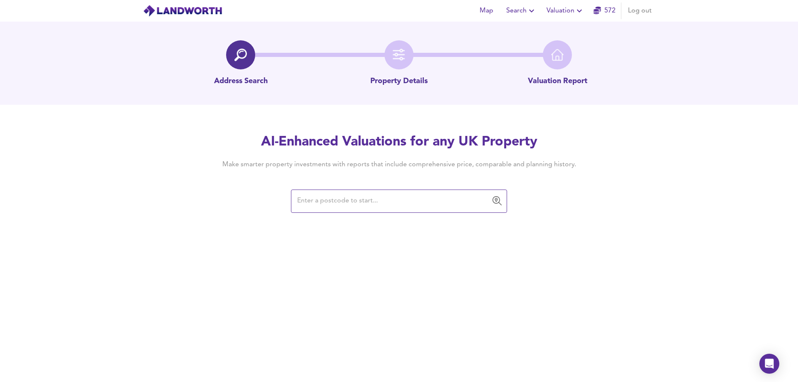 The height and width of the screenshot is (382, 798). Describe the element at coordinates (557, 55) in the screenshot. I see `img: home-icon` at that location.